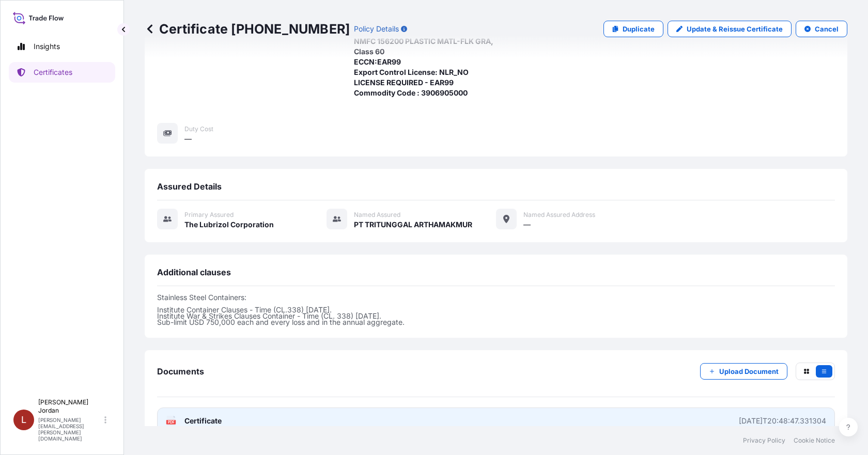 The height and width of the screenshot is (455, 868). I want to click on span: PT TRITUNGGAL ARTHAMAKMUR, so click(413, 224).